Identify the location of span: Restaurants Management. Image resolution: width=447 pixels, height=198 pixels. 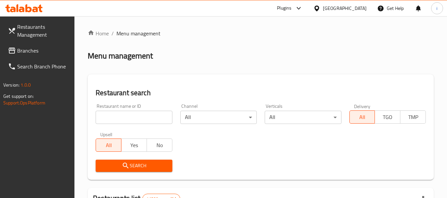
(43, 31).